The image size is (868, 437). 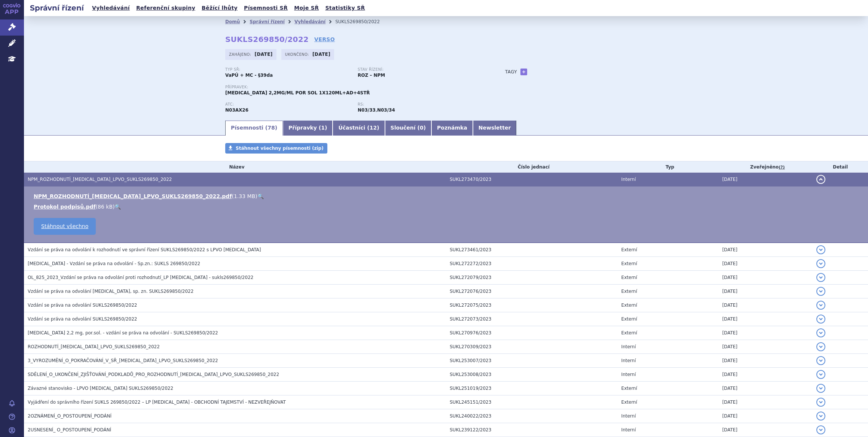 What do you see at coordinates (531, 179) in the screenshot?
I see `td: SUKL273470/2023` at bounding box center [531, 179].